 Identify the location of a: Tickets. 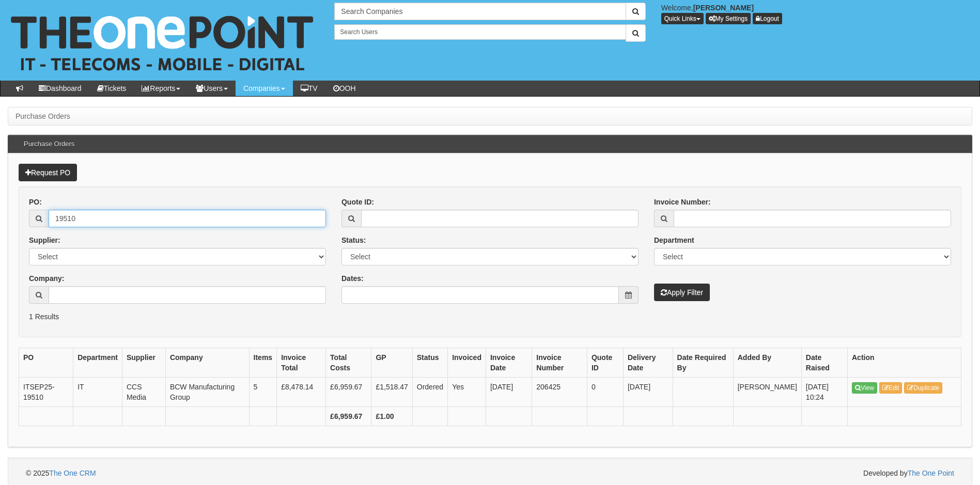
(112, 88).